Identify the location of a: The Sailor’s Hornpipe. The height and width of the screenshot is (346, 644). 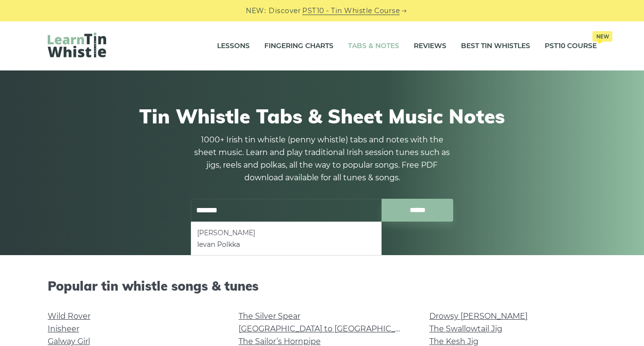
(279, 341).